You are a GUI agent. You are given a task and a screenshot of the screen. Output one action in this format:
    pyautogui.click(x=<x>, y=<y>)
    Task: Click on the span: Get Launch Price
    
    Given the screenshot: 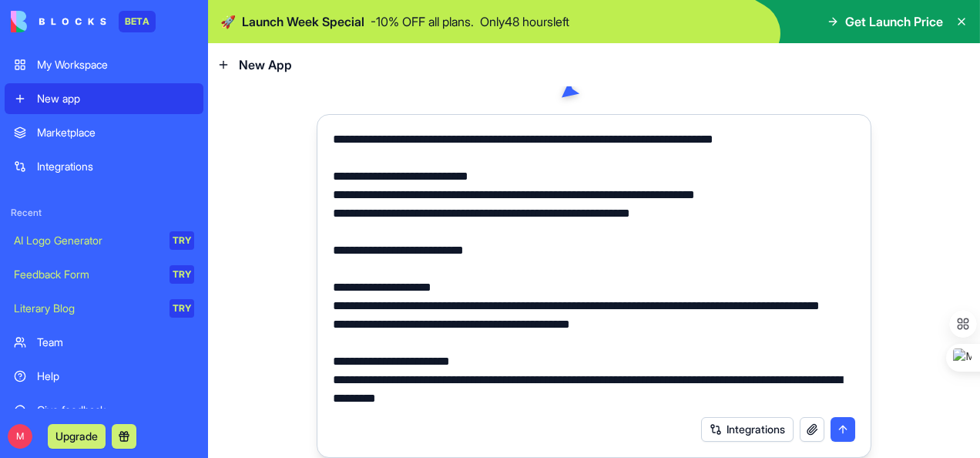 What is the action you would take?
    pyautogui.click(x=894, y=22)
    